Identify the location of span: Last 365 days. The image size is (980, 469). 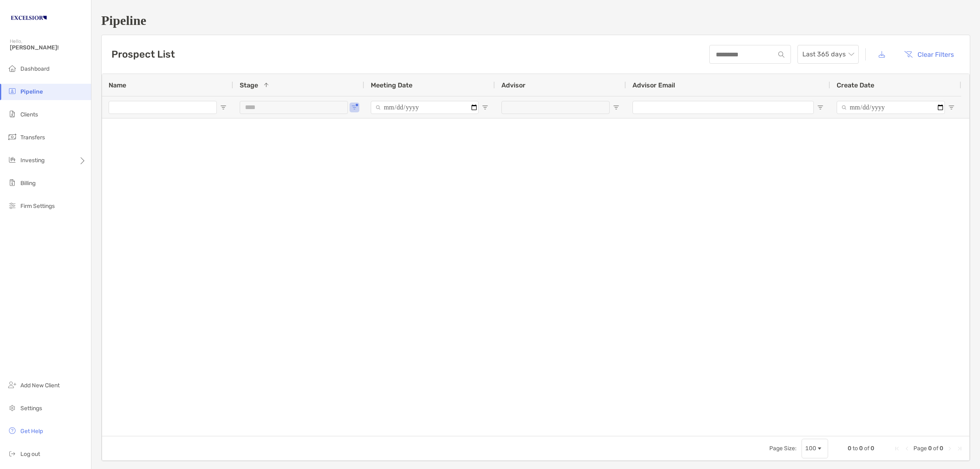
(827, 54).